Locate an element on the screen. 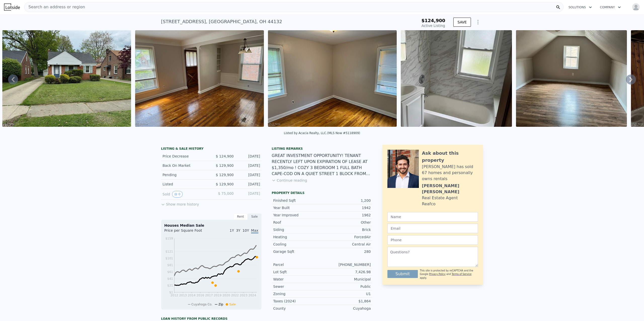  button: Show more history is located at coordinates (180, 203).